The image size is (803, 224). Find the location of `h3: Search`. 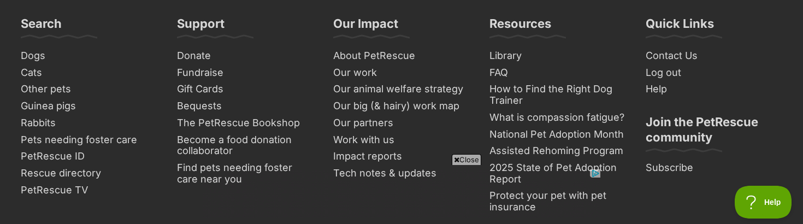

h3: Search is located at coordinates (41, 27).